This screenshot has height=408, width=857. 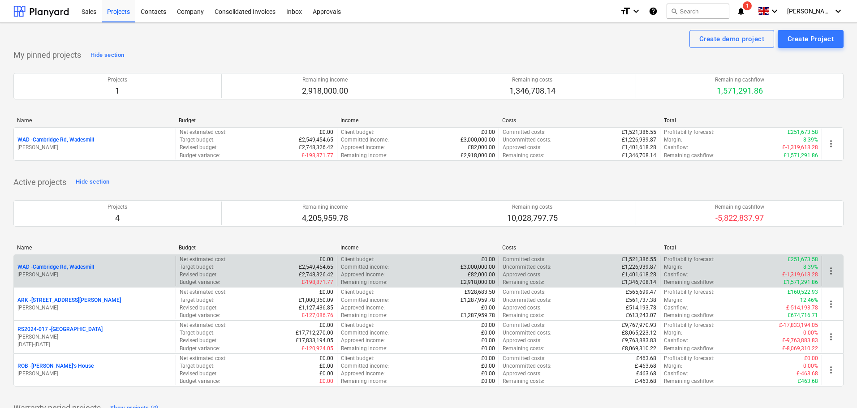 I want to click on button: Hide section, so click(x=107, y=55).